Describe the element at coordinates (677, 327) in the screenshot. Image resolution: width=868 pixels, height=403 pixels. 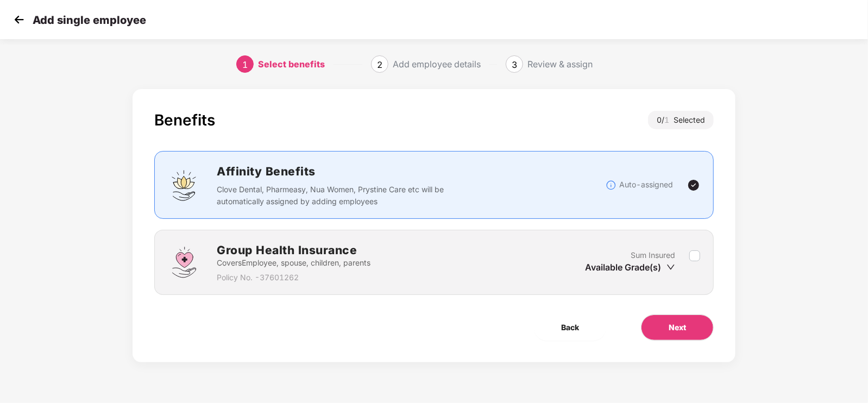
I see `button: Next` at that location.